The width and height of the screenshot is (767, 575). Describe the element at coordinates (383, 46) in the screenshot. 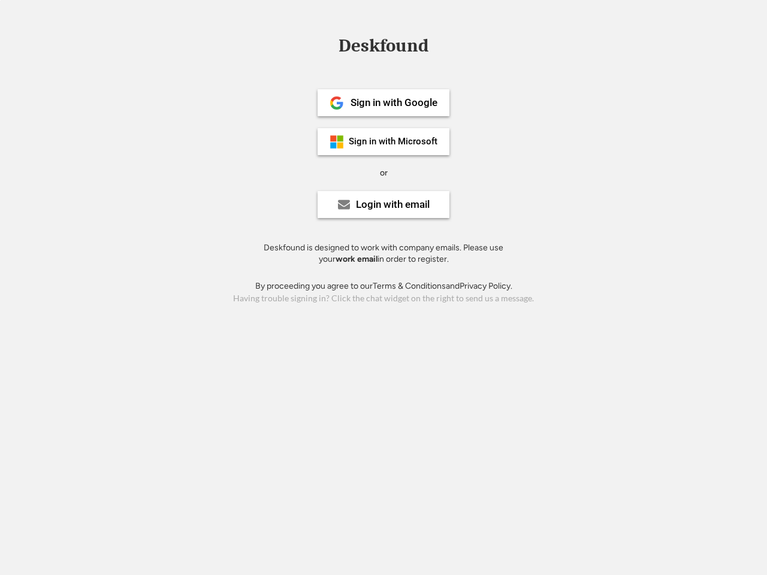

I see `div: Deskfound` at that location.